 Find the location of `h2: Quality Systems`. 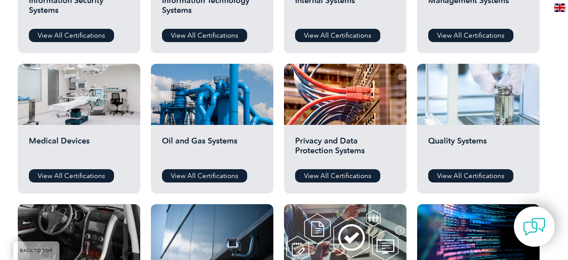

h2: Quality Systems is located at coordinates (478, 150).